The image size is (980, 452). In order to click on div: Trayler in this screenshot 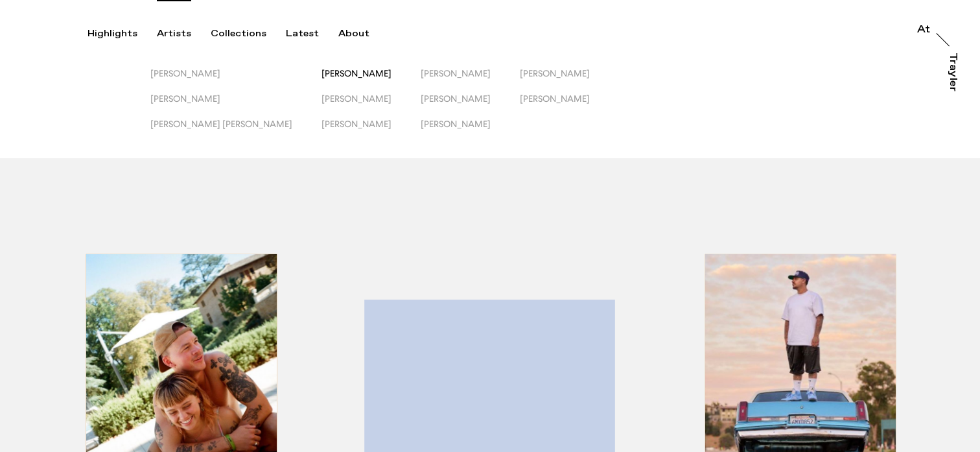, I will do `click(953, 72)`.